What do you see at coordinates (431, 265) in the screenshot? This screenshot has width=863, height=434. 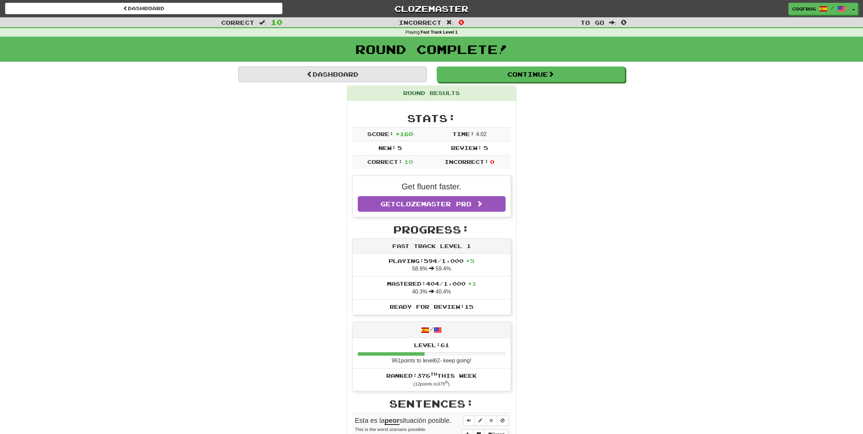 I see `li: 58.9% 59.4%` at bounding box center [431, 265].